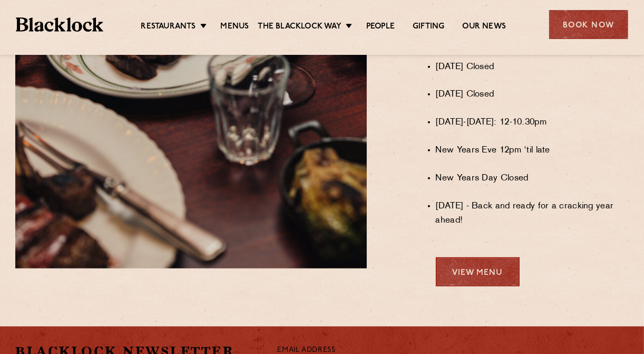 The image size is (644, 354). What do you see at coordinates (589, 24) in the screenshot?
I see `div: Book Now` at bounding box center [589, 24].